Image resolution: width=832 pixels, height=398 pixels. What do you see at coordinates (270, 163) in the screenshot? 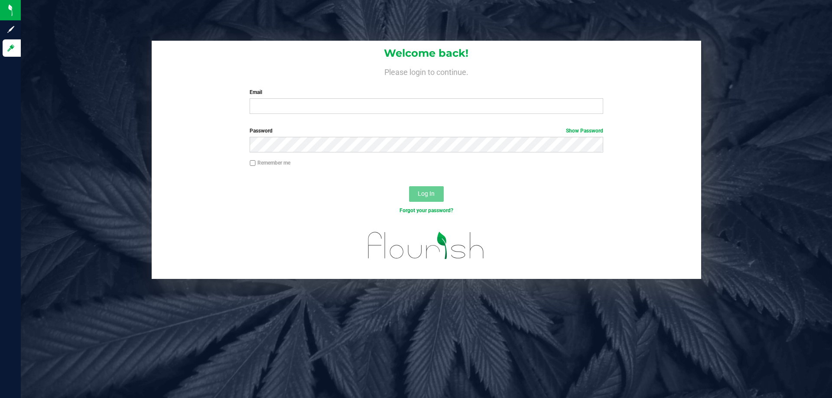
I see `label: Remember me` at bounding box center [270, 163].